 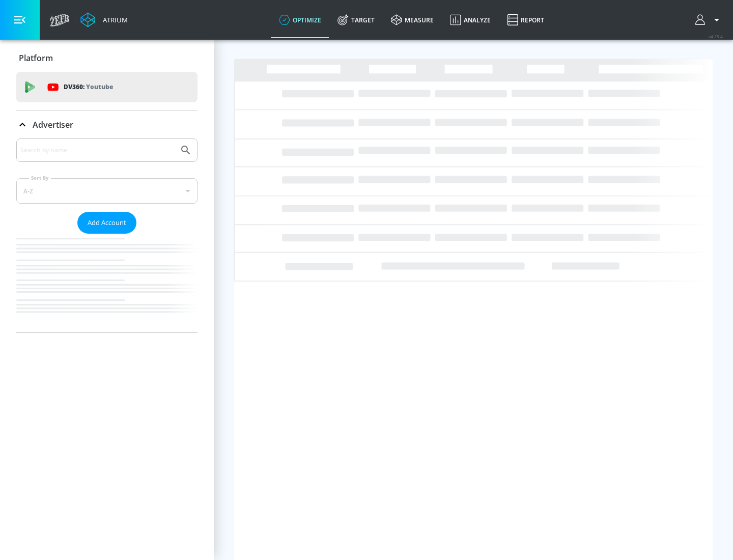 What do you see at coordinates (300, 20) in the screenshot?
I see `a: optimize` at bounding box center [300, 20].